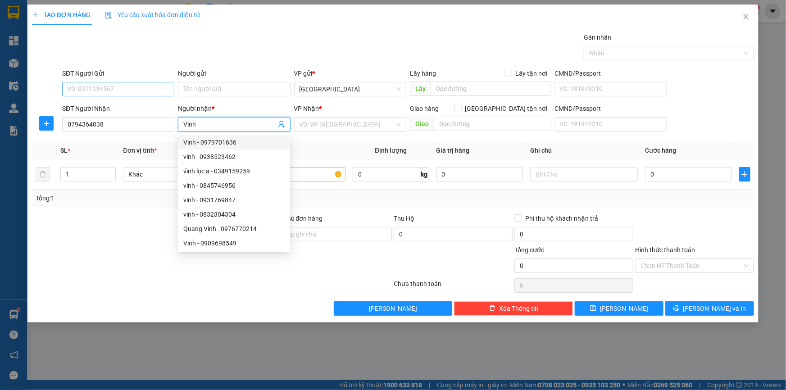 The height and width of the screenshot is (390, 786). Describe the element at coordinates (141, 13) in the screenshot. I see `div: Cái Mơn` at that location.